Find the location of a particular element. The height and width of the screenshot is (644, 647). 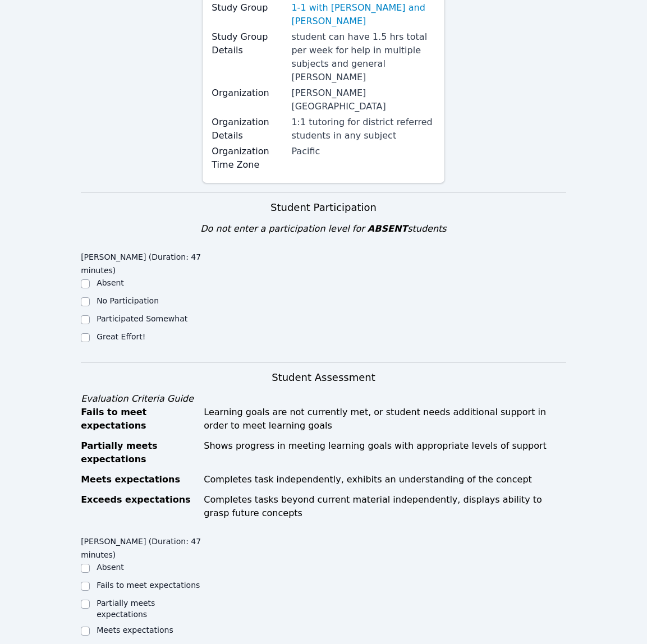

label: Partially meets expectations is located at coordinates (126, 609).